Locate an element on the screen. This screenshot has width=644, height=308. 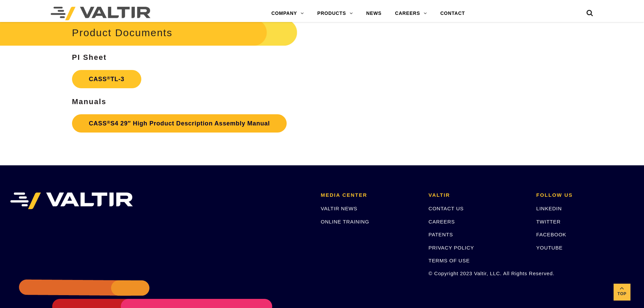
a: YOUTUBE is located at coordinates (549, 248).